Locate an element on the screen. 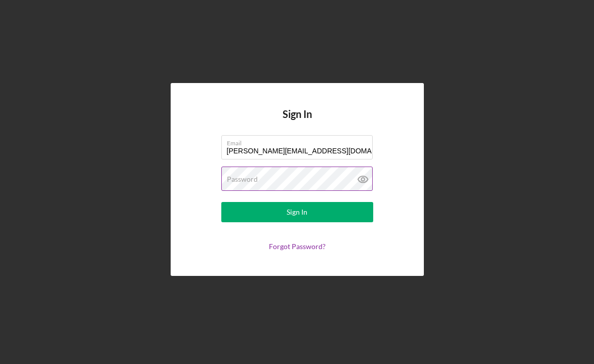  a: Forgot Password? is located at coordinates (298, 246).